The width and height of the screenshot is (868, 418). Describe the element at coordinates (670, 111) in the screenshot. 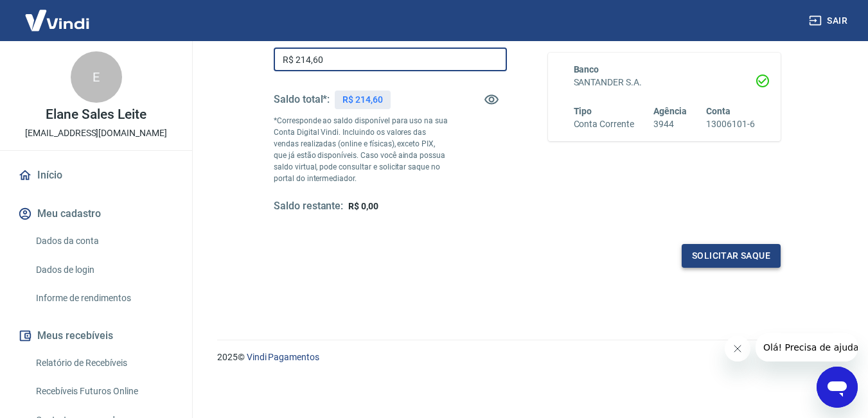

I see `span: Agência` at that location.